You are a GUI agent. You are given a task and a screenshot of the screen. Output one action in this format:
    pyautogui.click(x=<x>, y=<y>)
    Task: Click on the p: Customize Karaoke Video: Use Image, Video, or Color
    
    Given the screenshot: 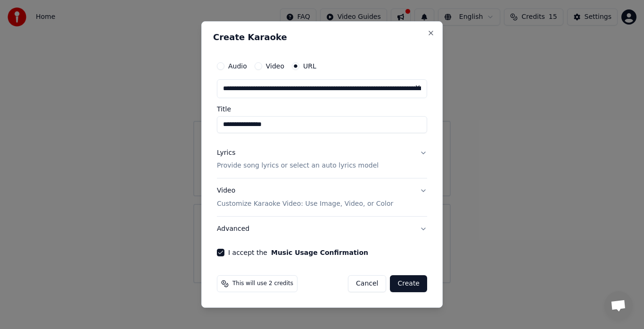 What is the action you would take?
    pyautogui.click(x=305, y=204)
    